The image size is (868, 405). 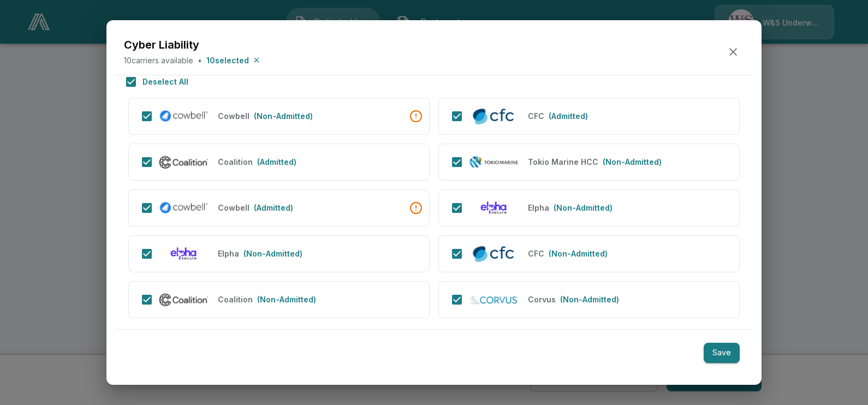 What do you see at coordinates (227, 60) in the screenshot?
I see `p: 10 selected` at bounding box center [227, 60].